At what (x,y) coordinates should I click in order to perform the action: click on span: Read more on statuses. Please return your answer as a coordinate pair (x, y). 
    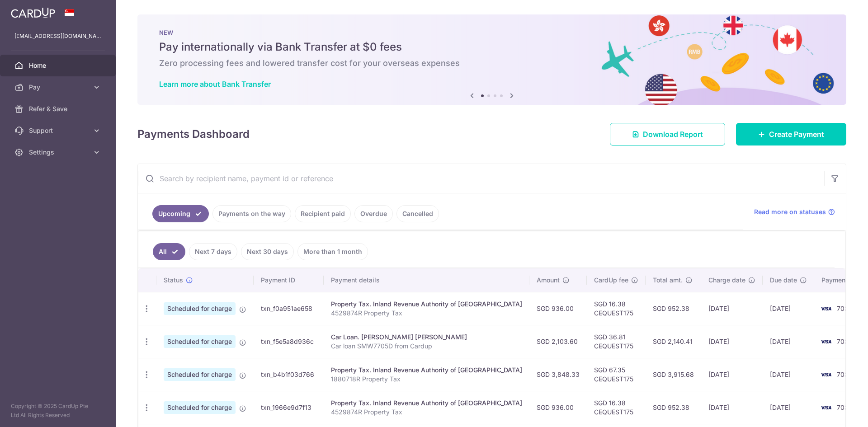
    Looking at the image, I should click on (789, 212).